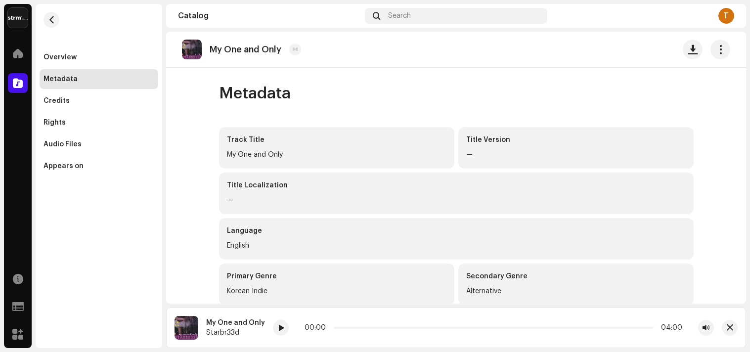  I want to click on div: Metadata, so click(60, 79).